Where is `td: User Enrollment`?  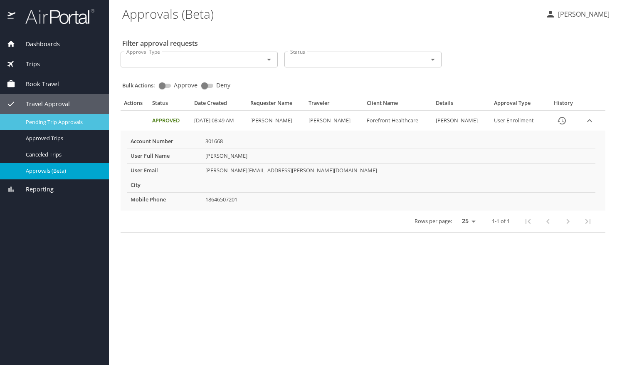 td: User Enrollment is located at coordinates (519, 121).